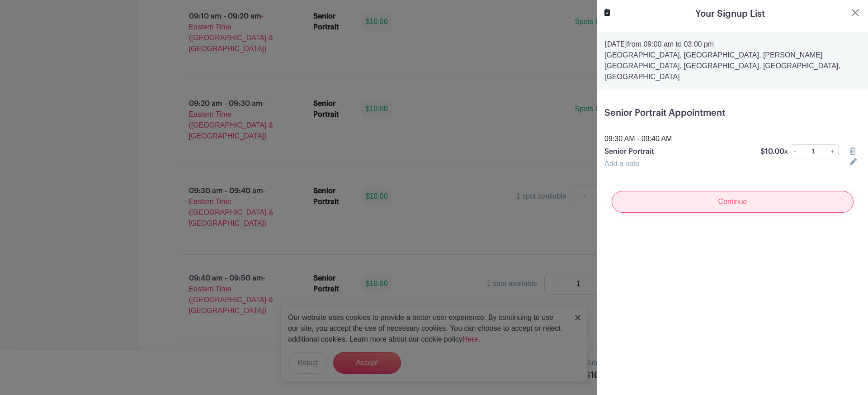  I want to click on p: Senior Portrait, so click(677, 151).